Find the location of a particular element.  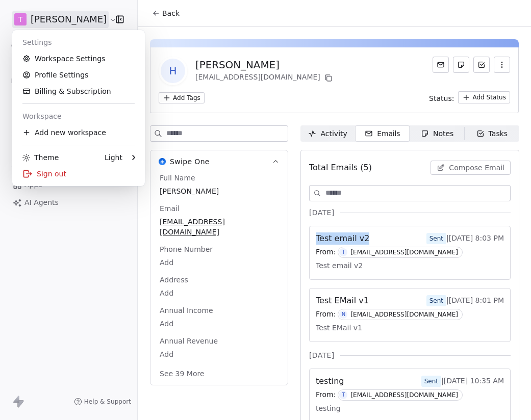

div: Theme is located at coordinates (40, 158).